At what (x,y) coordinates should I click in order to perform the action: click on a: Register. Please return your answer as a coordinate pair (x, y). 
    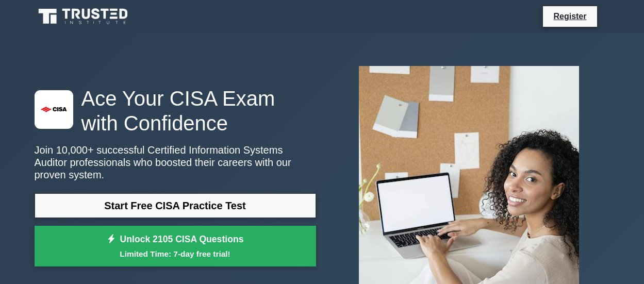
    Looking at the image, I should click on (570, 16).